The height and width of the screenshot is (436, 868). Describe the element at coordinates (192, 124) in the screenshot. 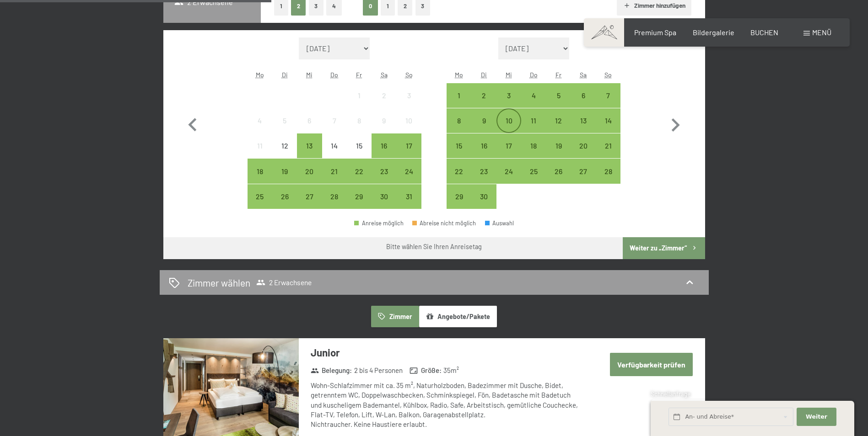

I see `button: Vorheriger Monat` at that location.